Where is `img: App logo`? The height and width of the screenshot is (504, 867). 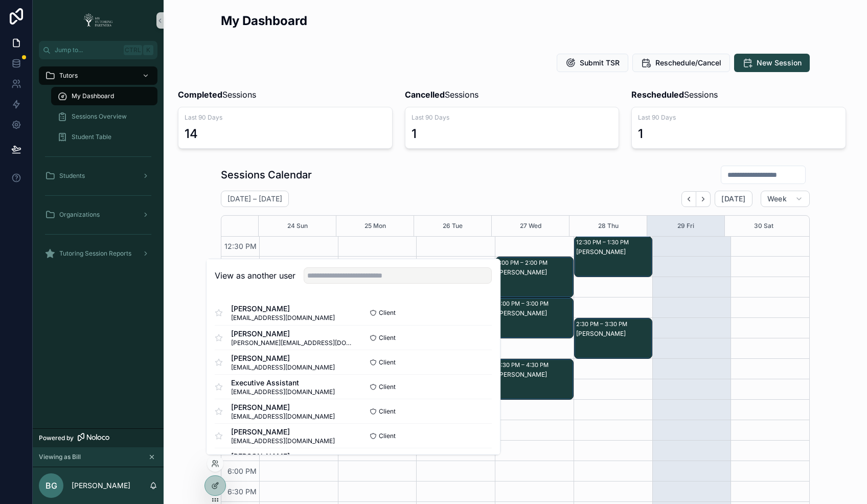 img: App logo is located at coordinates (98, 20).